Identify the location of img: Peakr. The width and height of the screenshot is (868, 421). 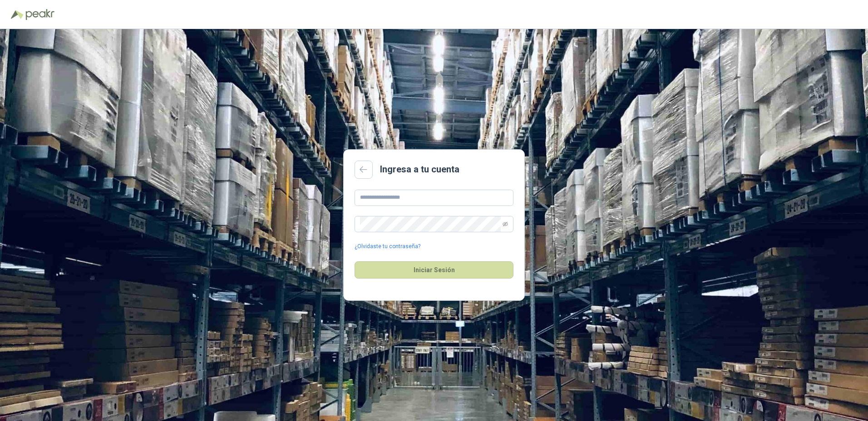
(40, 15).